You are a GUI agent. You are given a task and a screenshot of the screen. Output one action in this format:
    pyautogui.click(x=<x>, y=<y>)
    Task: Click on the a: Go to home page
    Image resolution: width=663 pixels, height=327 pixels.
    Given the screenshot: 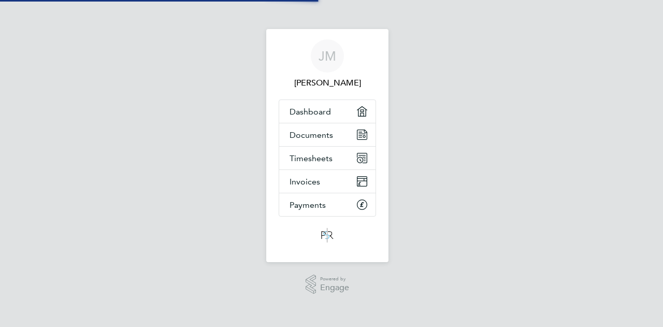 What is the action you would take?
    pyautogui.click(x=328, y=235)
    